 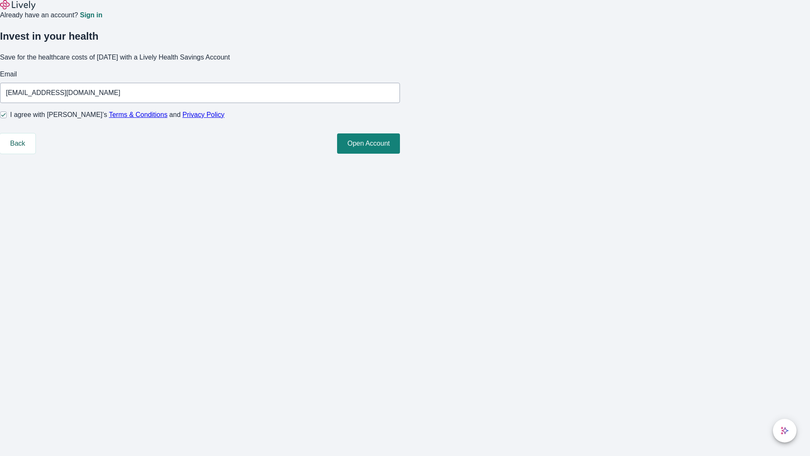 I want to click on svg: Lively AI Assistant, so click(x=785, y=430).